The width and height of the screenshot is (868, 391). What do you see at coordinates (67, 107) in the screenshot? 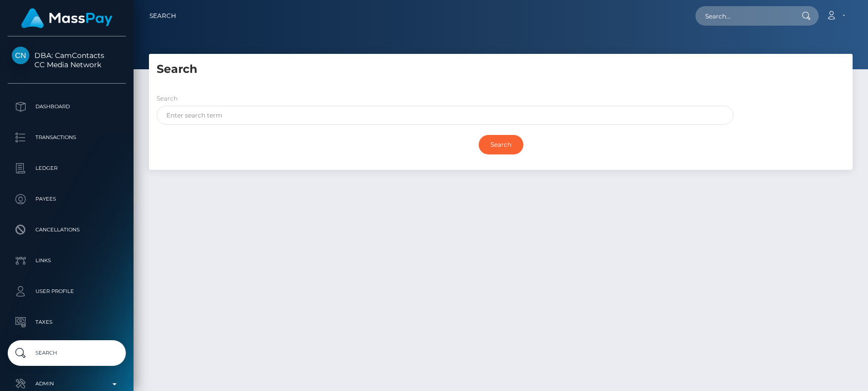
I see `a: Dashboard` at bounding box center [67, 107].